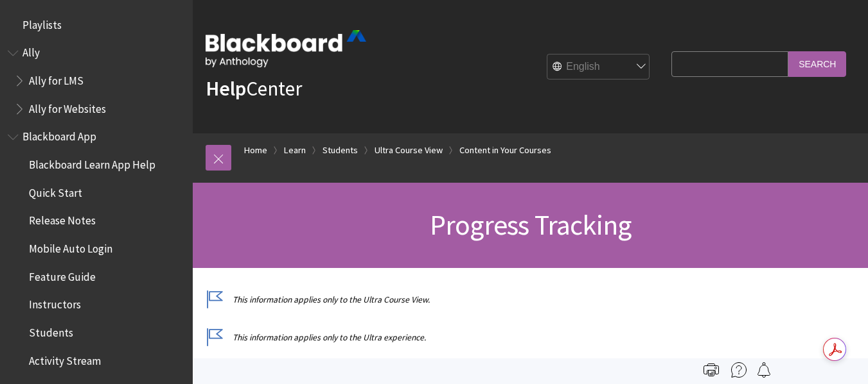 This screenshot has height=384, width=868. I want to click on span: Progress Tracking, so click(530, 225).